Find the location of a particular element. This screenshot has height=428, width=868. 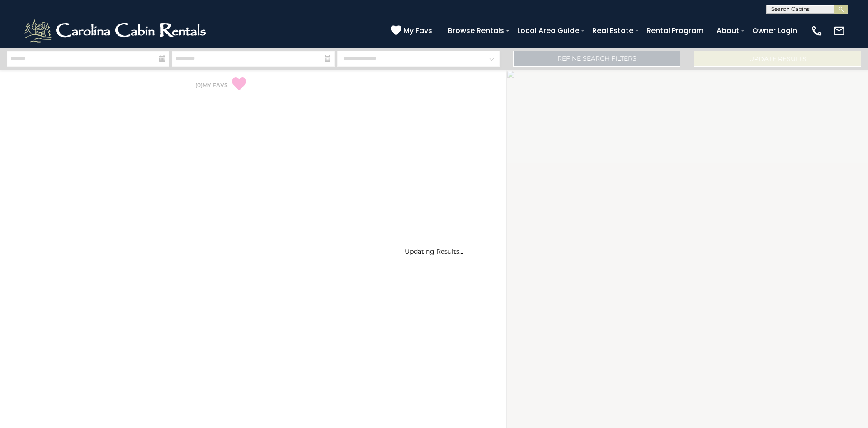

span: My Favs is located at coordinates (418, 30).